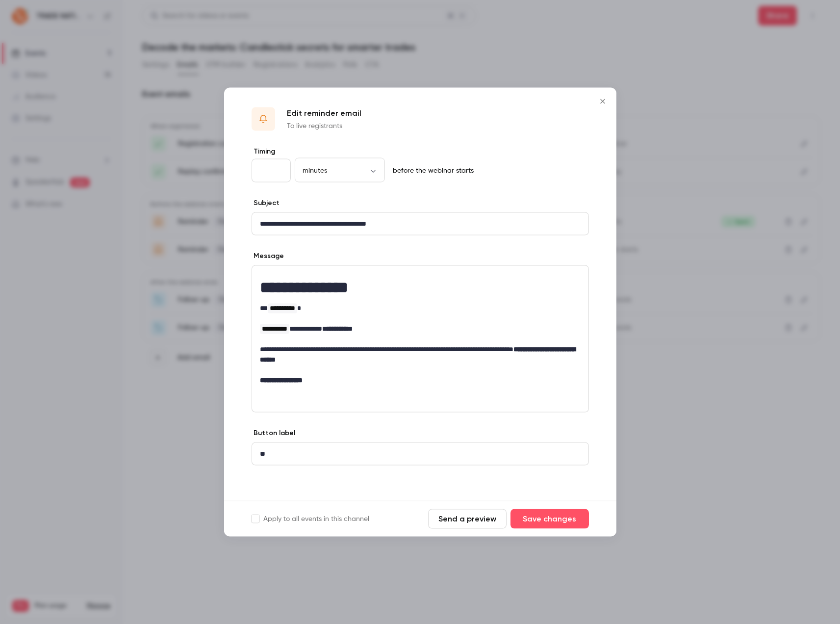 This screenshot has height=624, width=840. I want to click on div: minutes, so click(340, 170).